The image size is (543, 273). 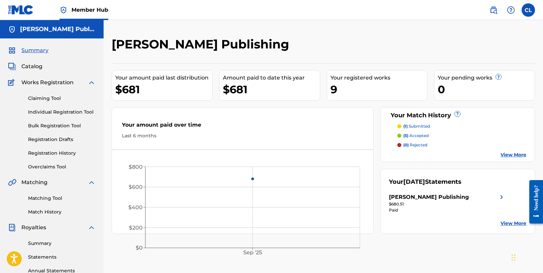 I want to click on div: 0, so click(x=486, y=89).